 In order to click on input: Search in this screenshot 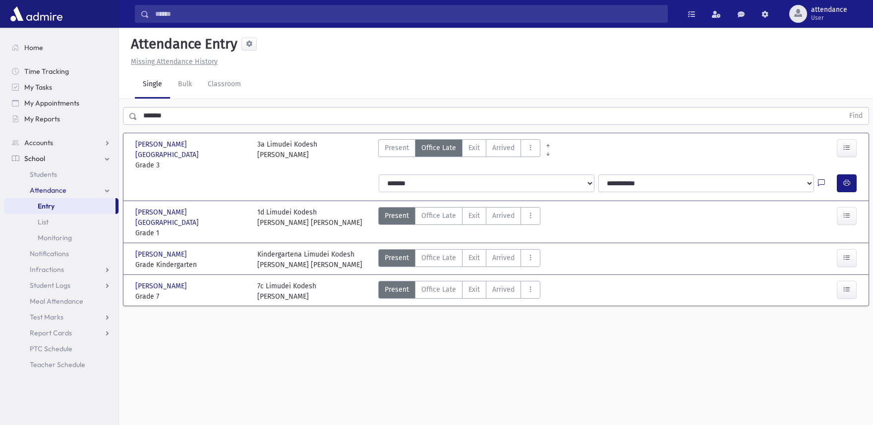, I will do `click(408, 14)`.